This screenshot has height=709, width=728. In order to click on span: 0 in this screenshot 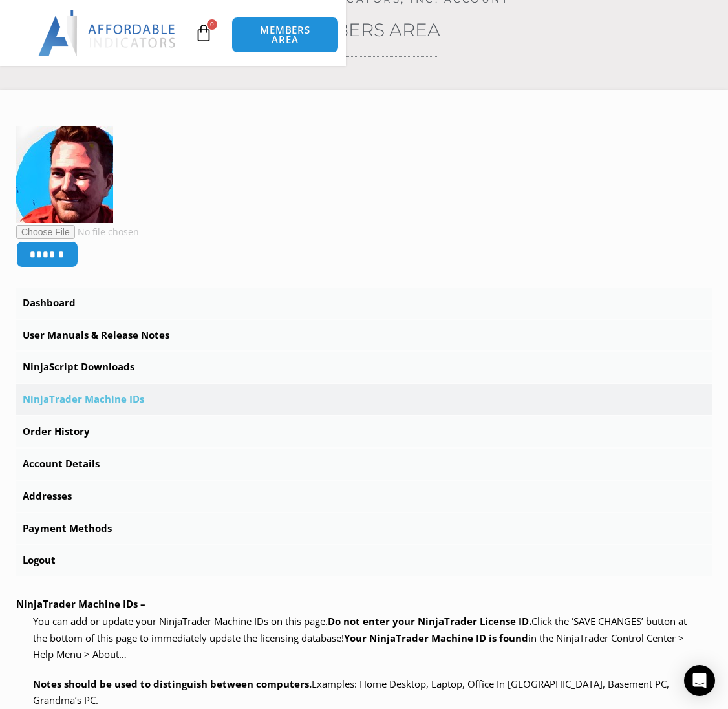, I will do `click(212, 24)`.